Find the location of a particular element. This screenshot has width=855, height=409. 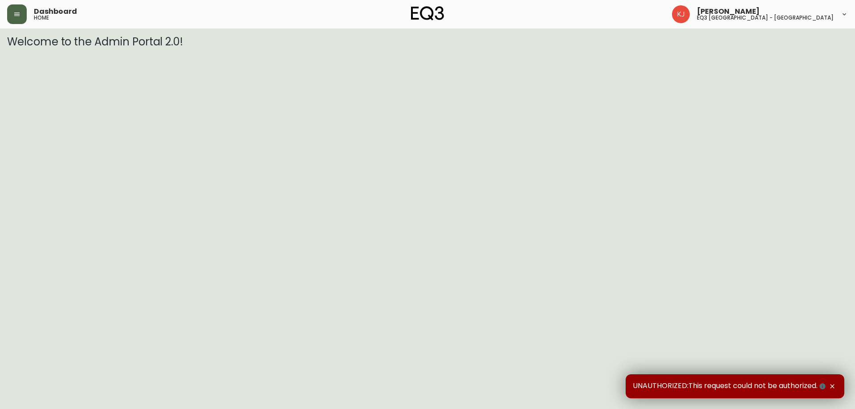

img: 24a625d34e264d2520941288c4a55f8e is located at coordinates (681, 14).